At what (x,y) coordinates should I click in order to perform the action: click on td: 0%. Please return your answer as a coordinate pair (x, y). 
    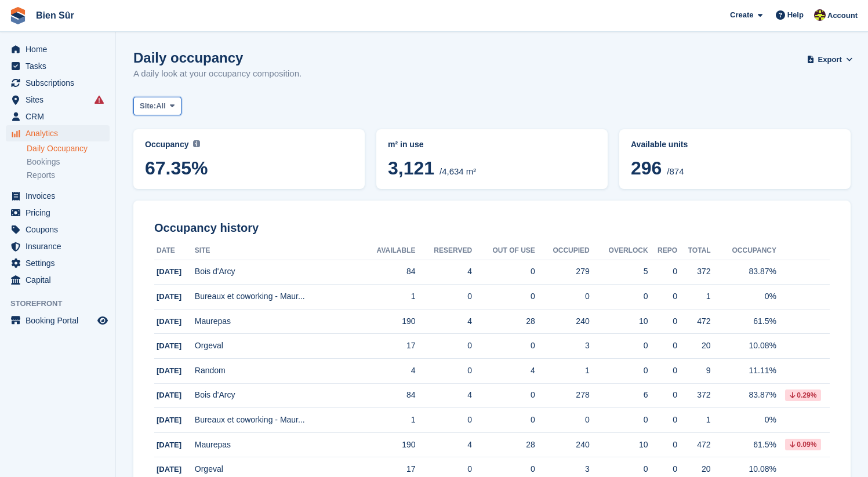
    Looking at the image, I should click on (743, 297).